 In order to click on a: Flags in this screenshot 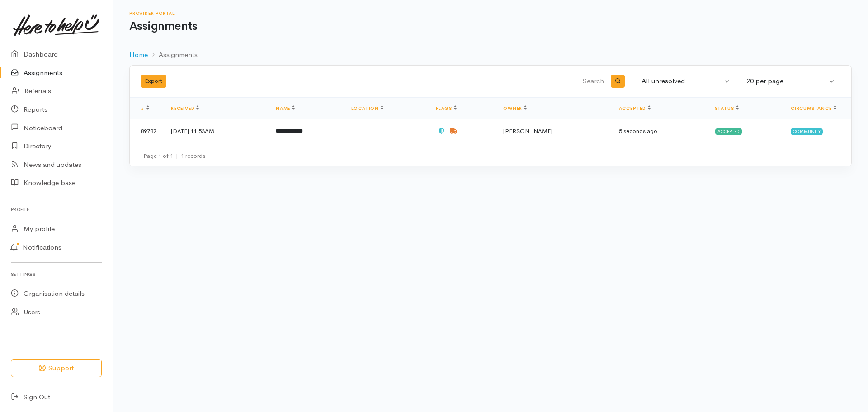, I will do `click(446, 108)`.